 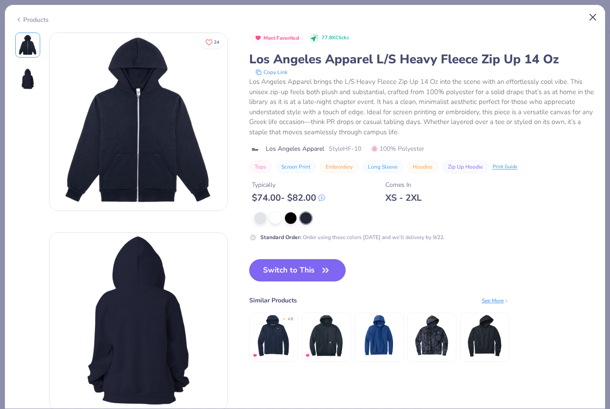 What do you see at coordinates (296, 167) in the screenshot?
I see `button: Screen Print` at bounding box center [296, 167].